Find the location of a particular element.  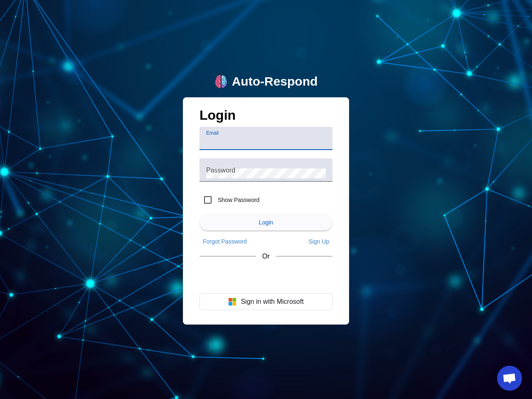

a: logoAuto-Respond is located at coordinates (266, 82).